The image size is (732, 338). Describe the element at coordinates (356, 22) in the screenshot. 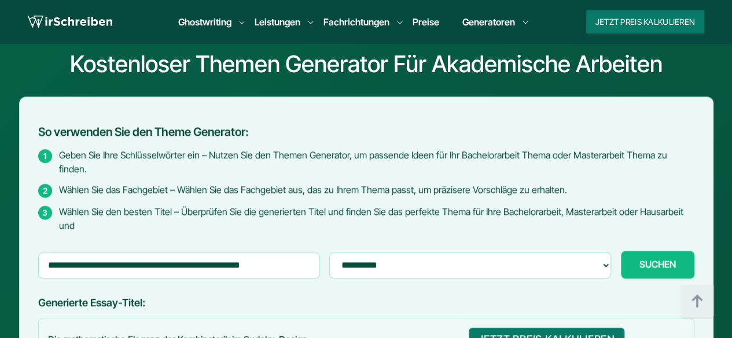

I see `a: Fachrichtungen` at that location.